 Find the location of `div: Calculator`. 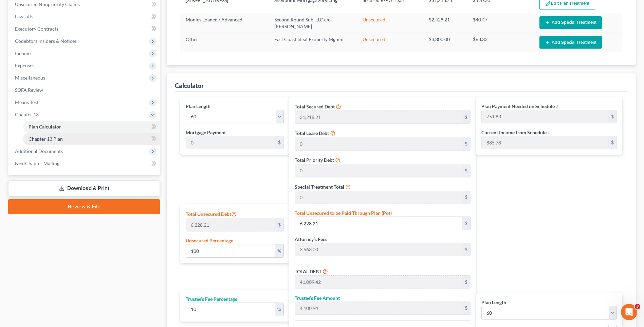

div: Calculator is located at coordinates (189, 86).